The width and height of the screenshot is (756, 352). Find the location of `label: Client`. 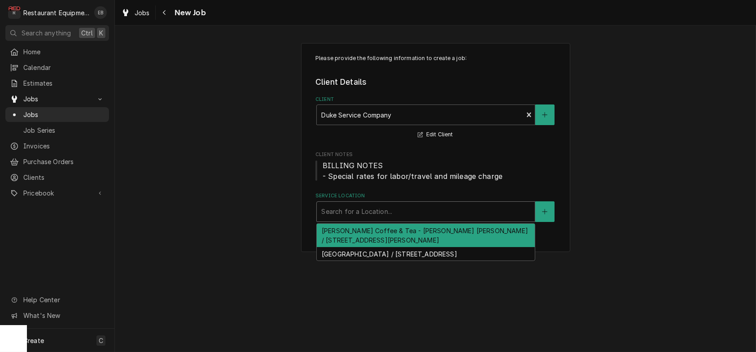

label: Client is located at coordinates (435, 100).